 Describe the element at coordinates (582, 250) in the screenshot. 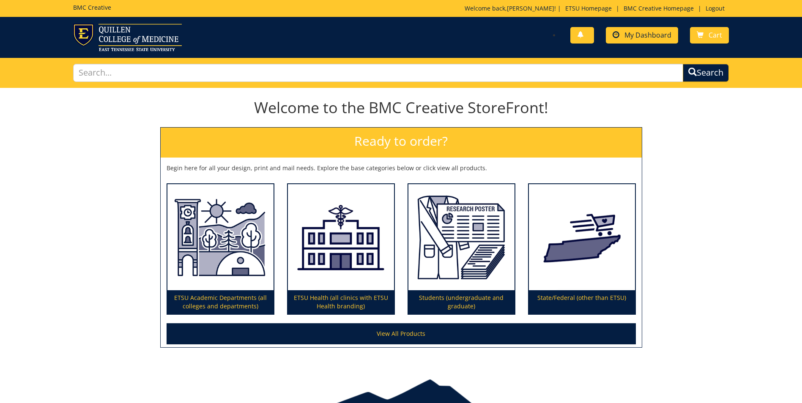

I see `a: State/Federal (other than ETSU)` at that location.